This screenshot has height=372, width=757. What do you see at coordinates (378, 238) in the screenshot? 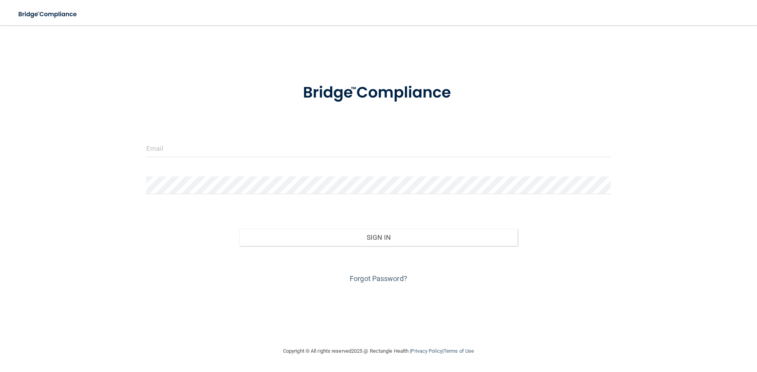
I see `button: Sign In` at bounding box center [378, 238].